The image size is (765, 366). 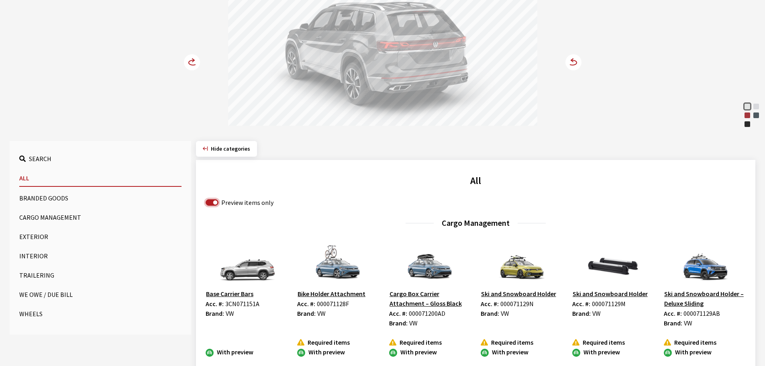 What do you see at coordinates (430, 298) in the screenshot?
I see `button: Cargo Box Carrier Attachment – Gloss Black` at bounding box center [430, 298].